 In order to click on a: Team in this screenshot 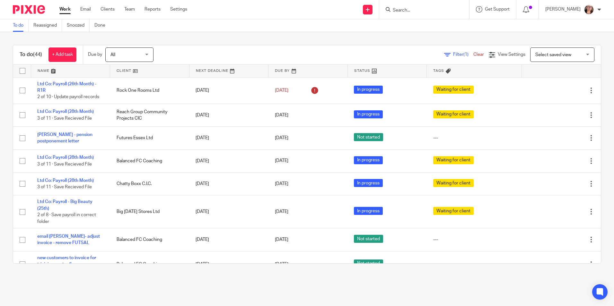, I will do `click(129, 9)`.